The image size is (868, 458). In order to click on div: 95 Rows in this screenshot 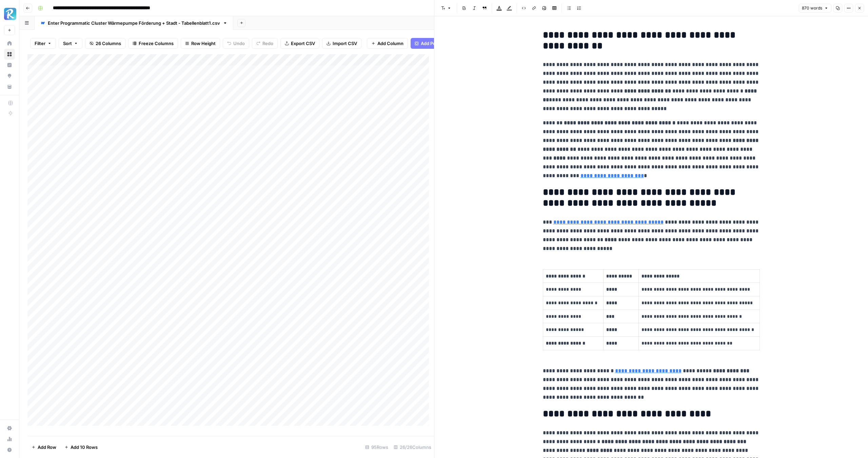, I will do `click(377, 447)`.